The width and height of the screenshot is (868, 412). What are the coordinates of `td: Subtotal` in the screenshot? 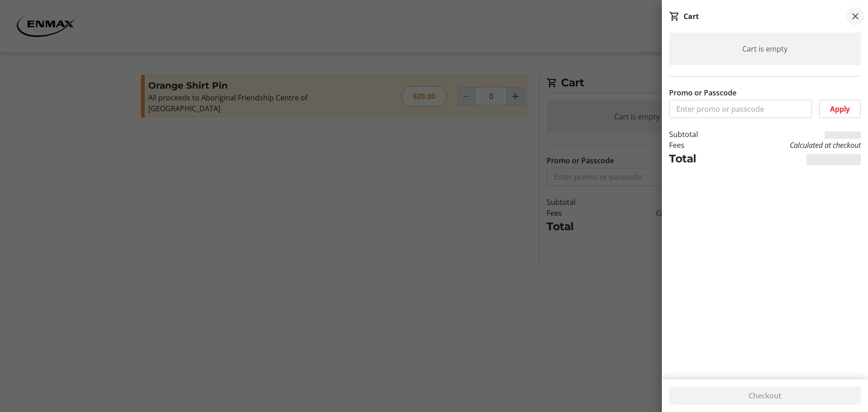 It's located at (696, 134).